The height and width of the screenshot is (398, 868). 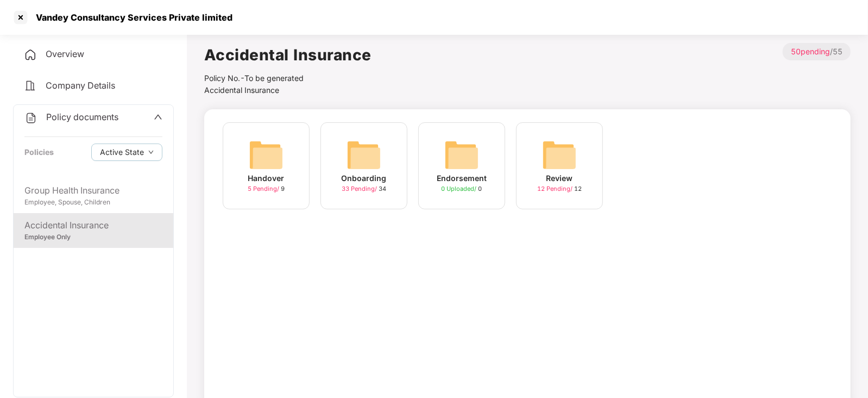 What do you see at coordinates (93, 237) in the screenshot?
I see `div: Employee Only` at bounding box center [93, 237].